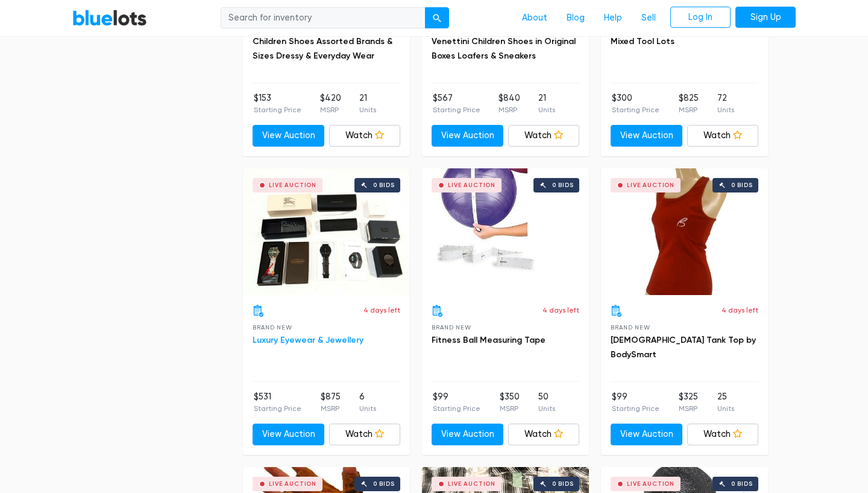 Image resolution: width=868 pixels, height=493 pixels. Describe the element at coordinates (535, 18) in the screenshot. I see `a: About` at that location.